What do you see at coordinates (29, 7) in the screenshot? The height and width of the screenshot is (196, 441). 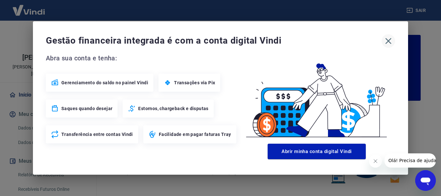 I see `span: Olá! Precisa de ajuda?` at bounding box center [29, 7].